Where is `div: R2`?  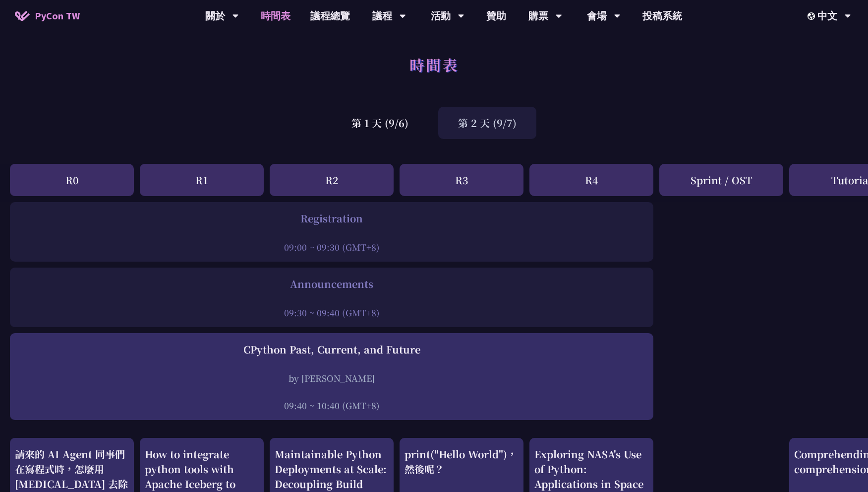 div: R2 is located at coordinates (332, 179).